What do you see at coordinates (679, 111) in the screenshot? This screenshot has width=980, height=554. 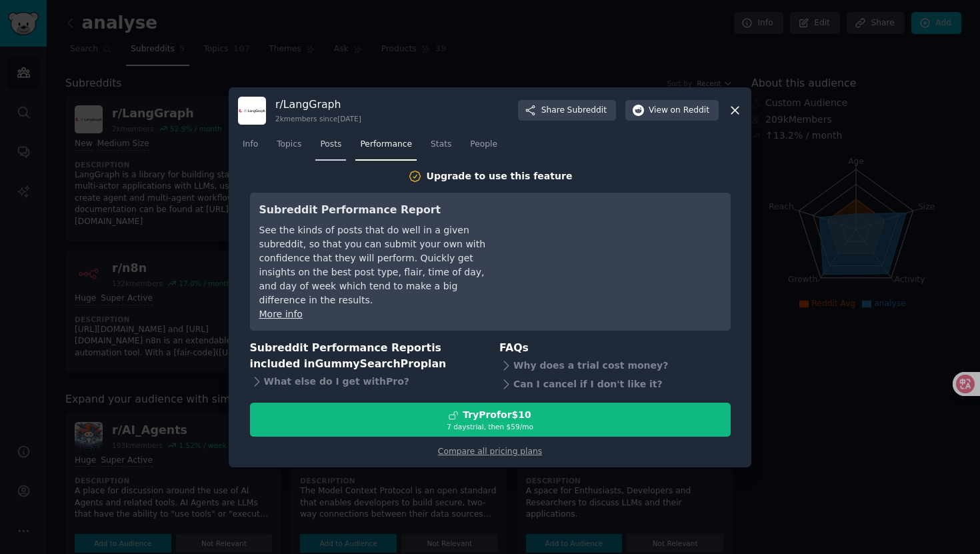 I see `span: View` at bounding box center [679, 111].